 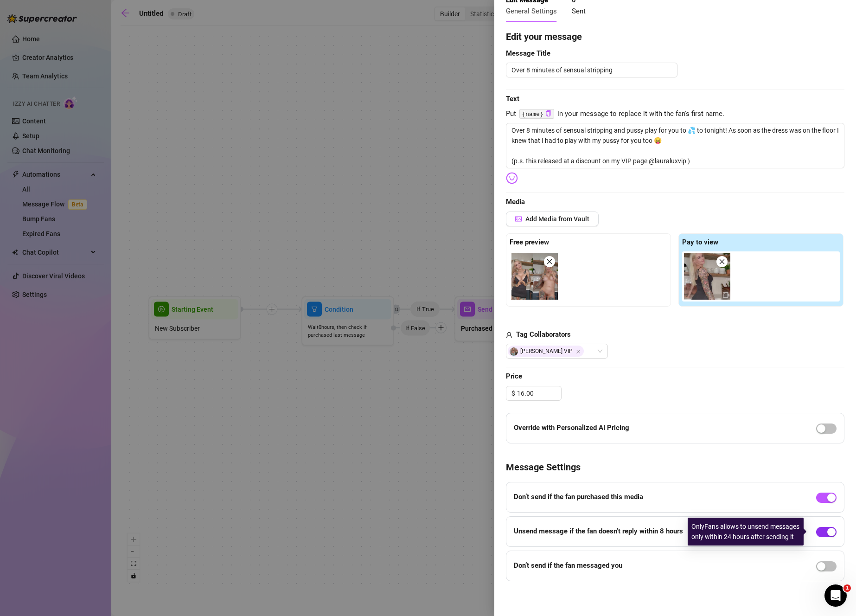 I want to click on strong: Text, so click(x=512, y=99).